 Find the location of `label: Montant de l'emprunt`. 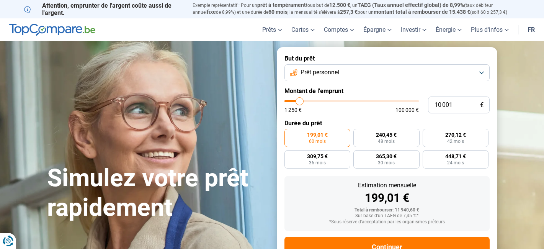

label: Montant de l'emprunt is located at coordinates (387, 91).